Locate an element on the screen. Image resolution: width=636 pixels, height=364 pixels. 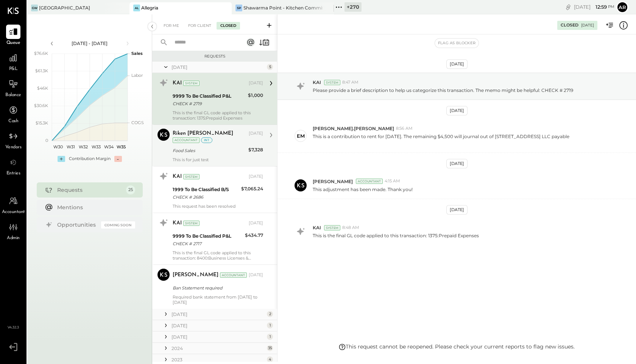
div: $434.77 is located at coordinates (254, 235).